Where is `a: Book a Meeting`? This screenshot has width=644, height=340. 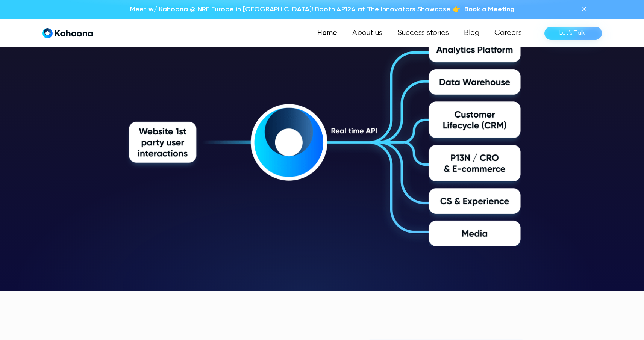
a: Book a Meeting is located at coordinates (489, 9).